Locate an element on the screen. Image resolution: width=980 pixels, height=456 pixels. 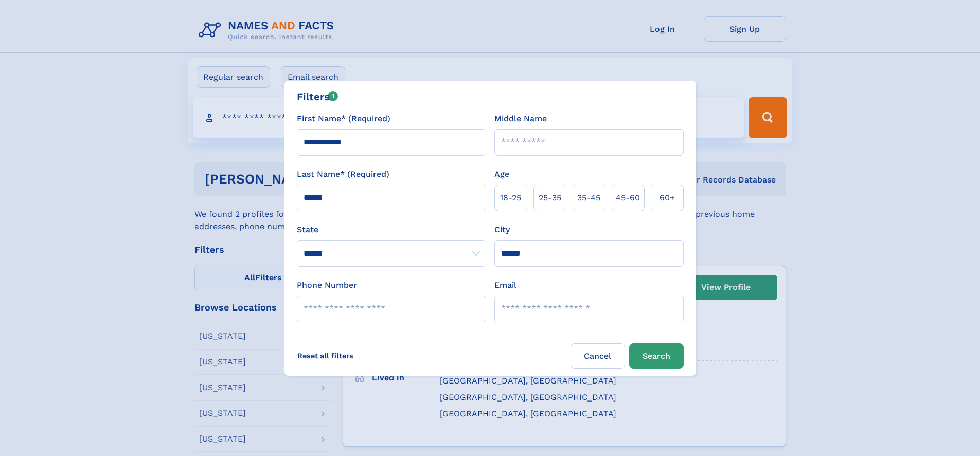
span: 45‑60 is located at coordinates (628, 198).